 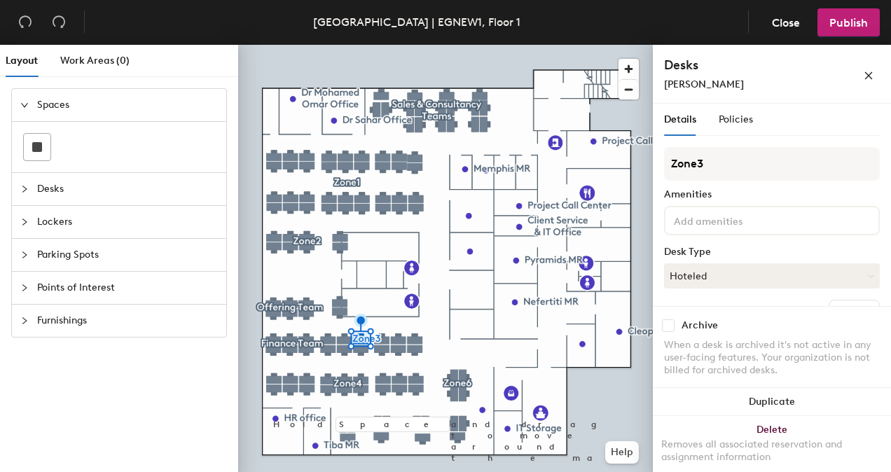 What do you see at coordinates (622, 452) in the screenshot?
I see `button: Help` at bounding box center [622, 452].